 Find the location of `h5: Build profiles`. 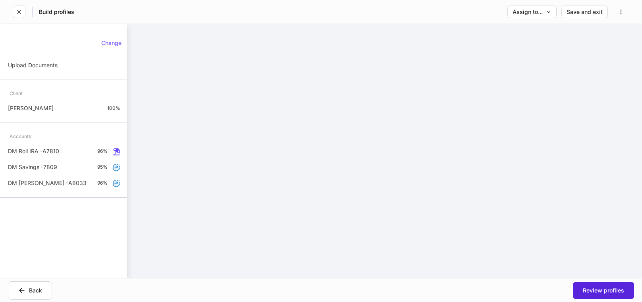

h5: Build profiles is located at coordinates (56, 12).